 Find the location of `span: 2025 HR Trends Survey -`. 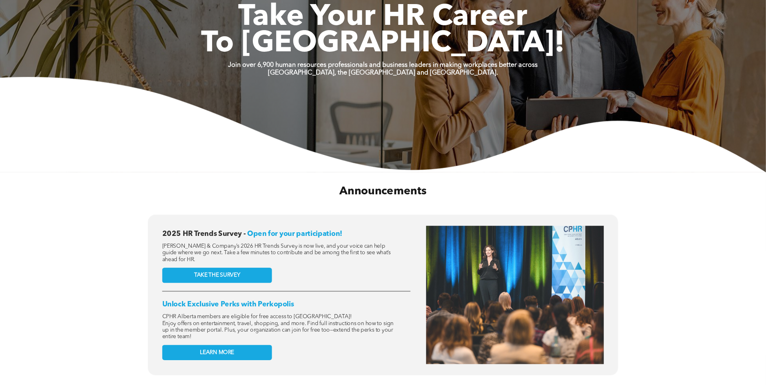

span: 2025 HR Trends Survey - is located at coordinates (204, 234).